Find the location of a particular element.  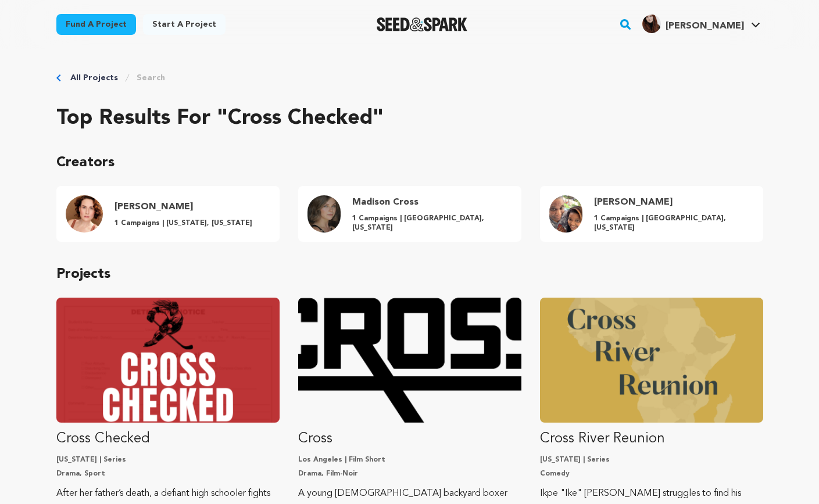

img: Julianne%20Cross%20Headshot.jpeg is located at coordinates (85, 214).